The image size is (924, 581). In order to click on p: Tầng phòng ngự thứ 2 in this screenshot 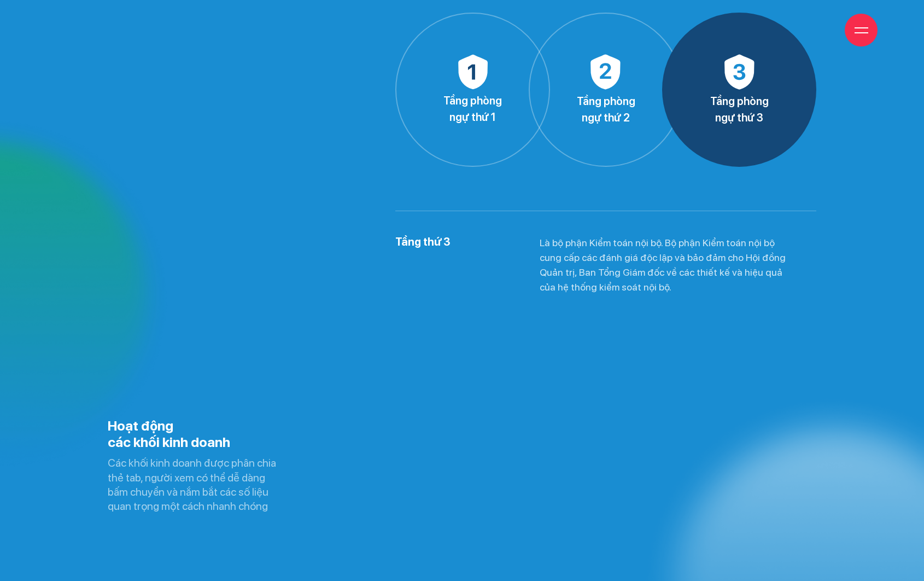, I will do `click(606, 109)`.